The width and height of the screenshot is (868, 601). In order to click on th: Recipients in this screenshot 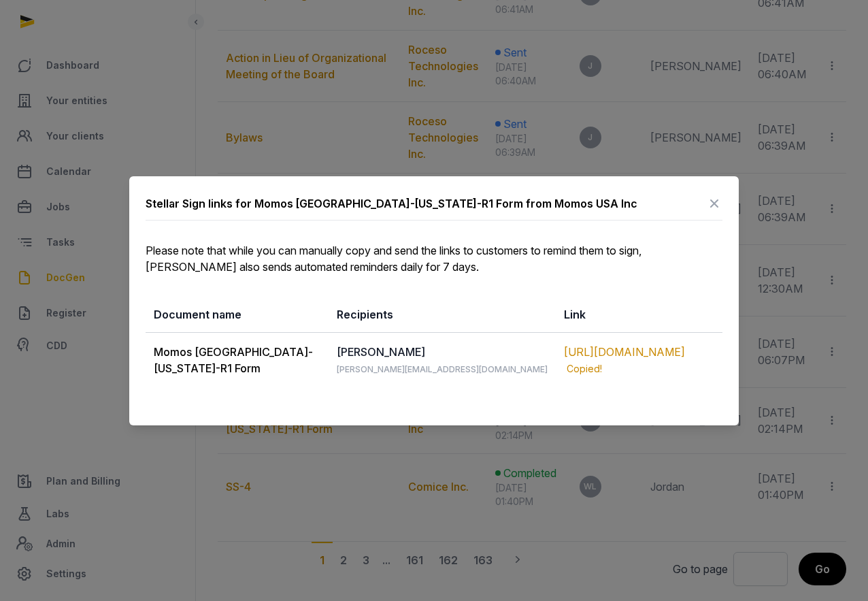, I will do `click(443, 314)`.